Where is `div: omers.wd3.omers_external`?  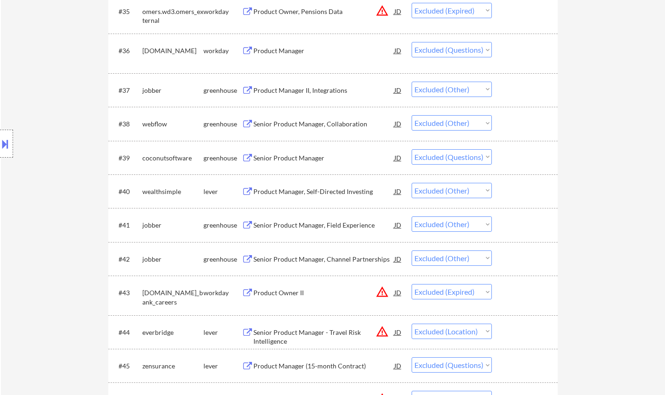 div: omers.wd3.omers_external is located at coordinates (173, 16).